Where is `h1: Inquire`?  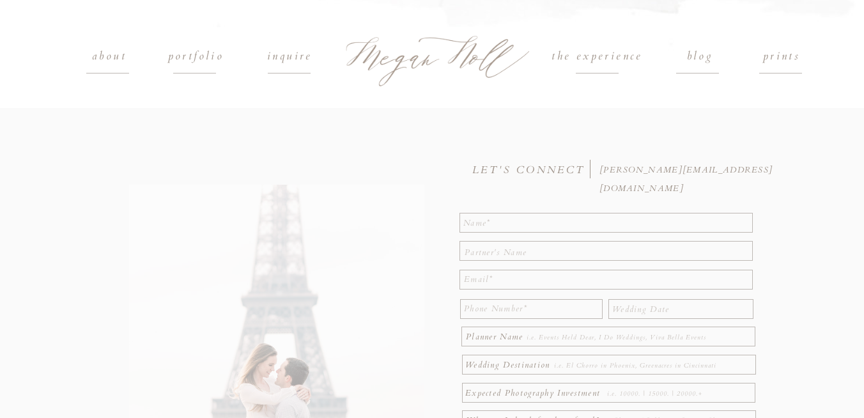
h1: Inquire is located at coordinates (290, 57).